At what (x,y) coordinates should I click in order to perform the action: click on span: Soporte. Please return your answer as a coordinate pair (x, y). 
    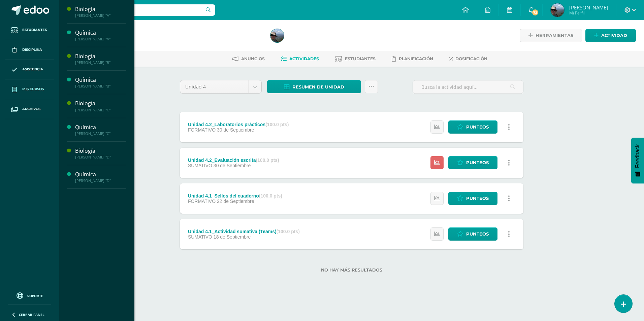
    Looking at the image, I should click on (35, 296).